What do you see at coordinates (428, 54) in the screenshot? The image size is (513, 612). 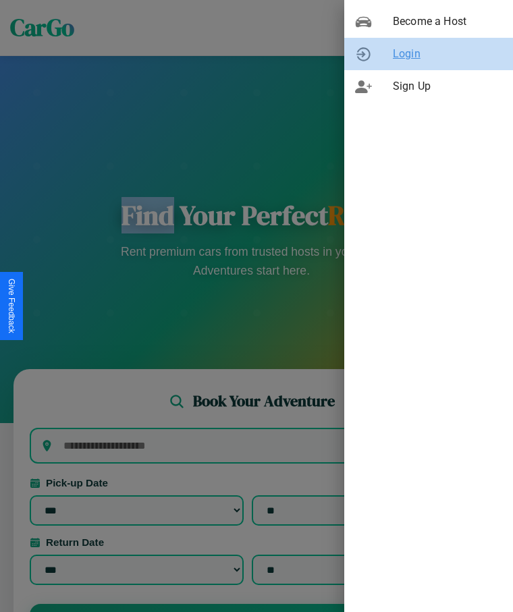 I see `div: Login` at bounding box center [428, 54].